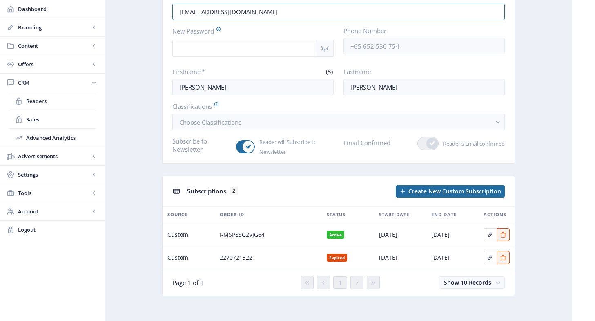 This screenshot has width=595, height=321. What do you see at coordinates (495, 214) in the screenshot?
I see `span: Actions` at bounding box center [495, 214].